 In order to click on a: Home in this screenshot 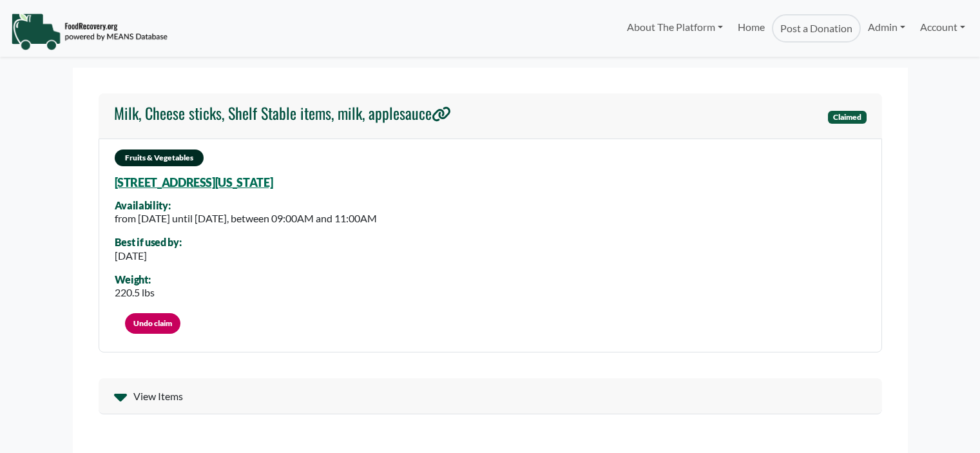, I will do `click(751, 28)`.